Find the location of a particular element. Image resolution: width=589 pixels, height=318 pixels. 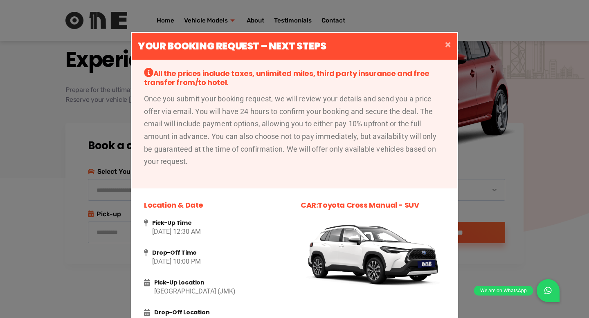

h4: Pick-Up Location is located at coordinates (221, 282).